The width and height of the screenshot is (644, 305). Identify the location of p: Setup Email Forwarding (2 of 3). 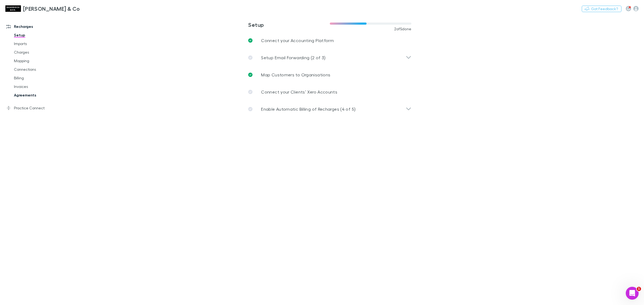
(293, 57).